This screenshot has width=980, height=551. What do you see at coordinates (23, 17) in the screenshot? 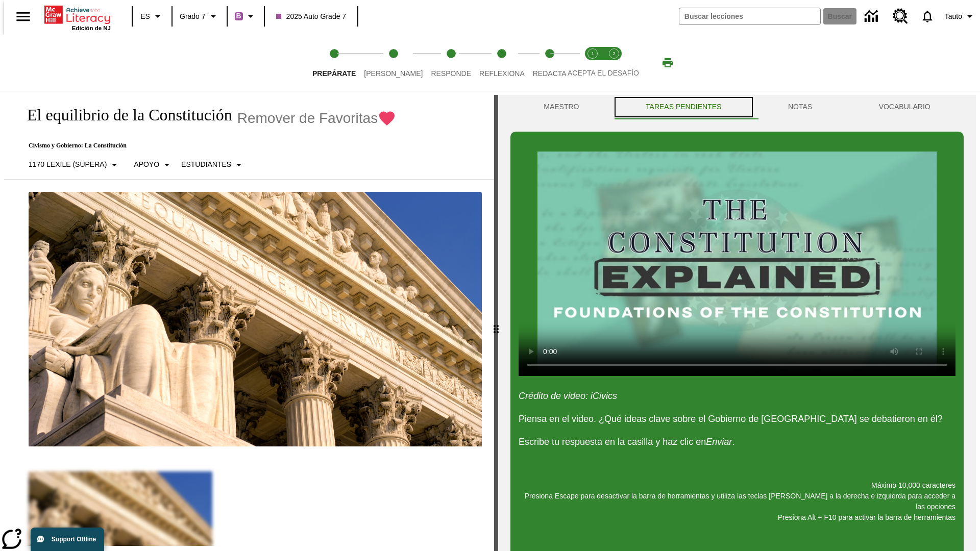
I see `button: Abrir el menú lateral` at bounding box center [23, 17].